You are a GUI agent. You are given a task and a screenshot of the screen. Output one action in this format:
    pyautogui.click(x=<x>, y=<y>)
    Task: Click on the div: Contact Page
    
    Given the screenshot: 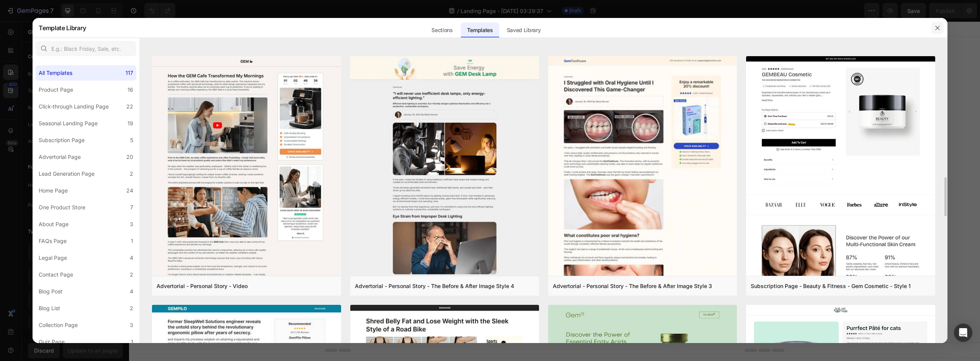 What is the action you would take?
    pyautogui.click(x=56, y=275)
    